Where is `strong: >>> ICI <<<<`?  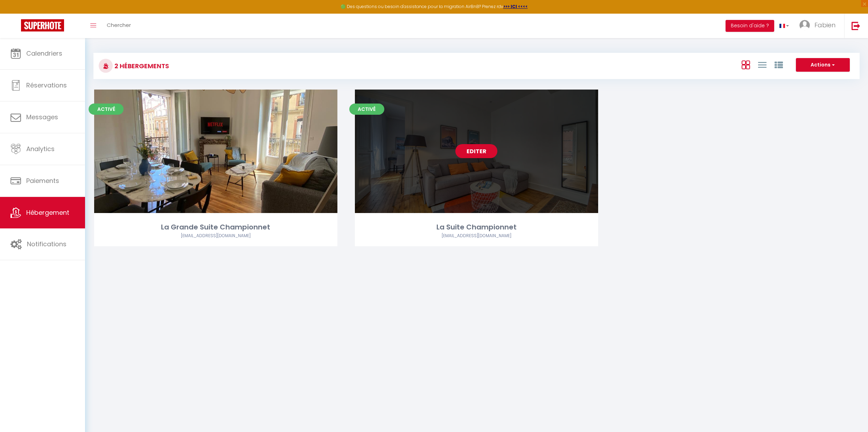
strong: >>> ICI <<<< is located at coordinates (515, 7).